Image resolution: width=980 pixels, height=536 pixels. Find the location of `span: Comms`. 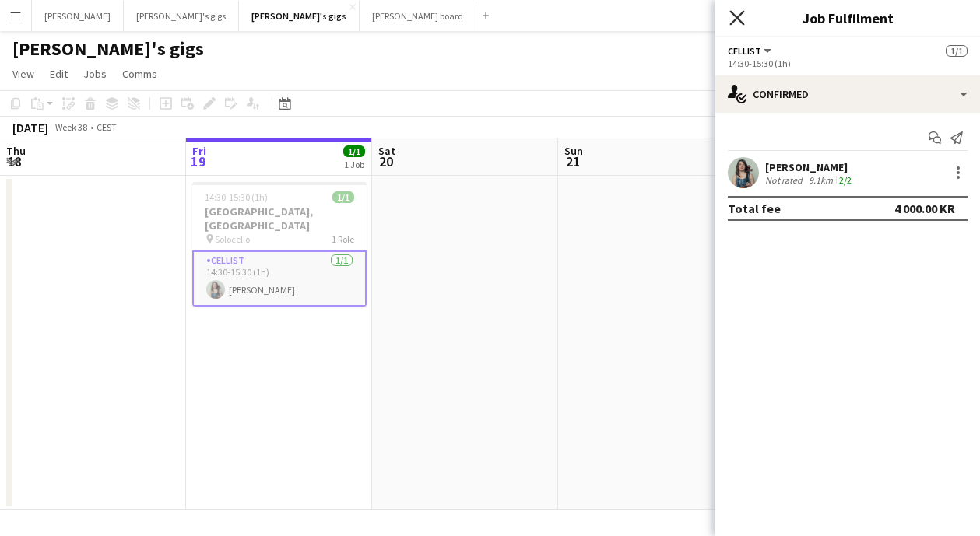

span: Comms is located at coordinates (139, 74).